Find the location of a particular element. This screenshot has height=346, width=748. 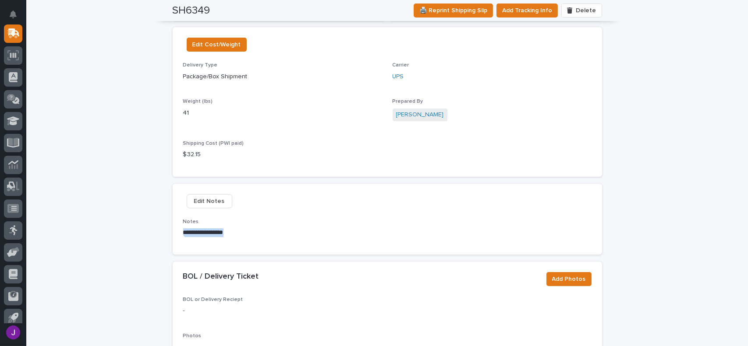

span: Add Photos is located at coordinates (568, 279).